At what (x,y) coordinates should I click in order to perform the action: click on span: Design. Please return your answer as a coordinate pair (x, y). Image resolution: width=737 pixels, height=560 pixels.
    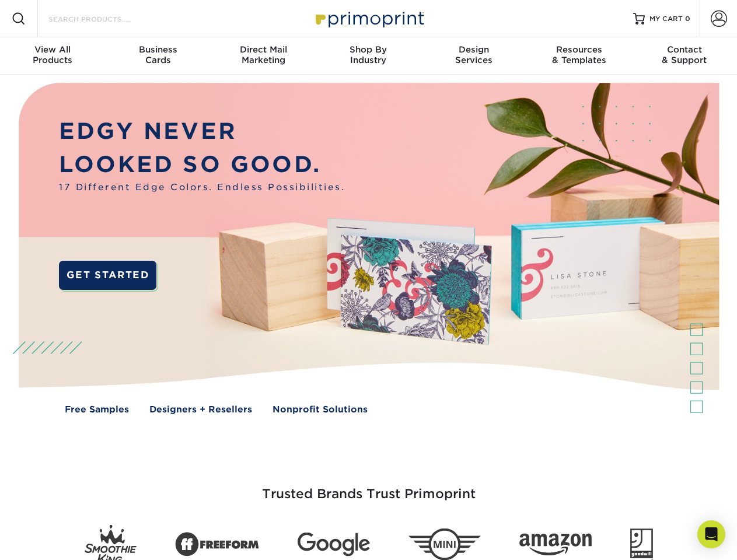
    Looking at the image, I should click on (474, 50).